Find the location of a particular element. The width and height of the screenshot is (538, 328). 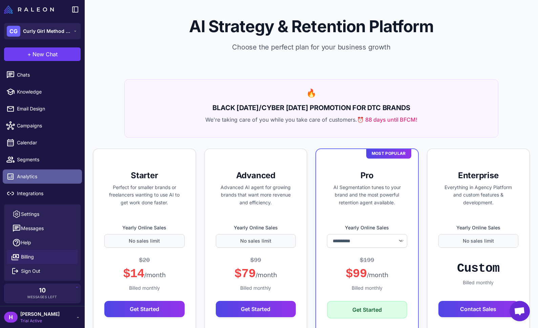

span: Calendar is located at coordinates (47, 143).